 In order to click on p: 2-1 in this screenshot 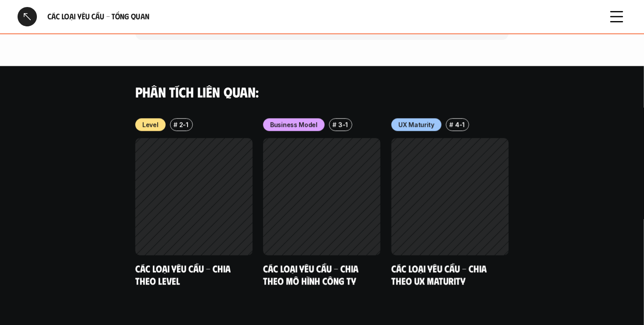, I will do `click(184, 124)`.